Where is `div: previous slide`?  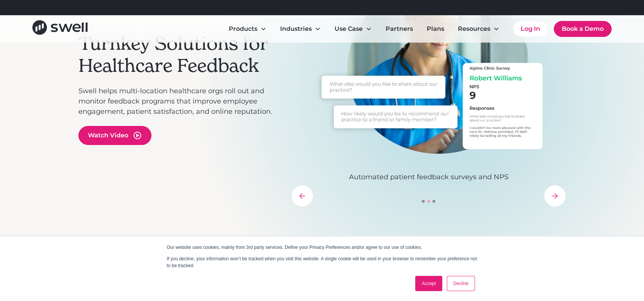 div: previous slide is located at coordinates (302, 196).